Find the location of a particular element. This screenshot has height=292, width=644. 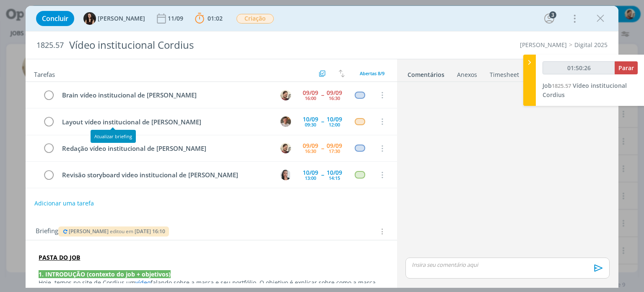

span: Vídeo institucional Cordius is located at coordinates (585, 90).